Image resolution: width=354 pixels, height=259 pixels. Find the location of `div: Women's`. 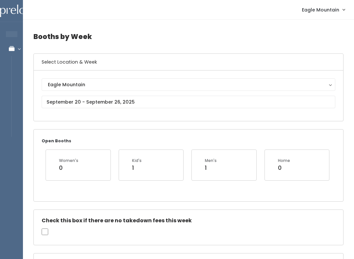

div: Women's is located at coordinates (68, 161).